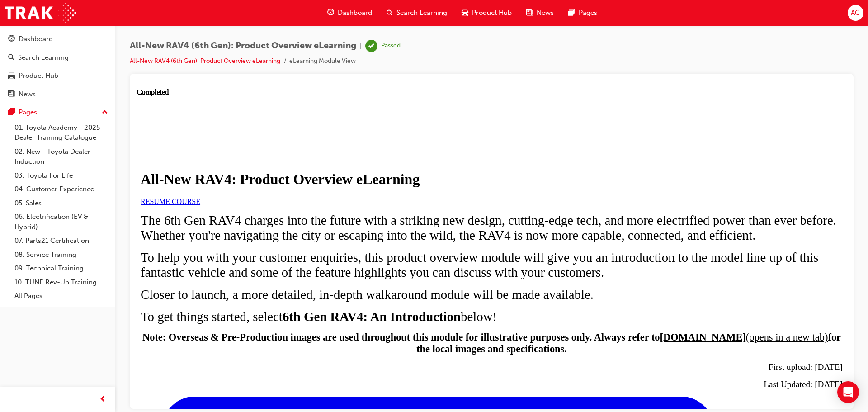  I want to click on a: guage-iconDashboard, so click(350, 13).